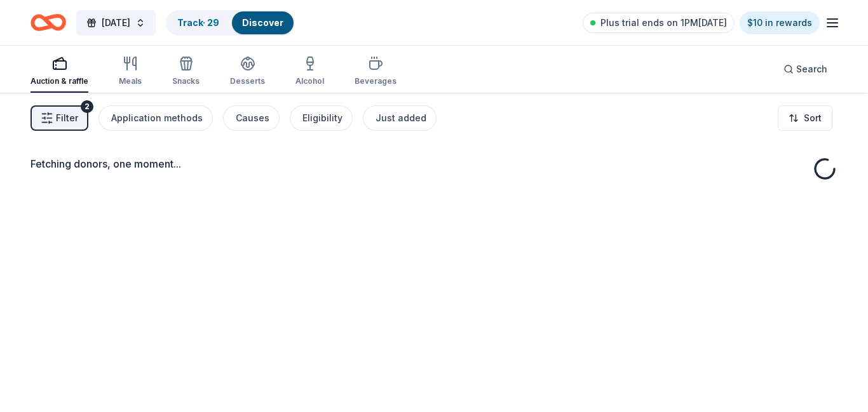 The height and width of the screenshot is (412, 868). I want to click on div: Desserts, so click(247, 81).